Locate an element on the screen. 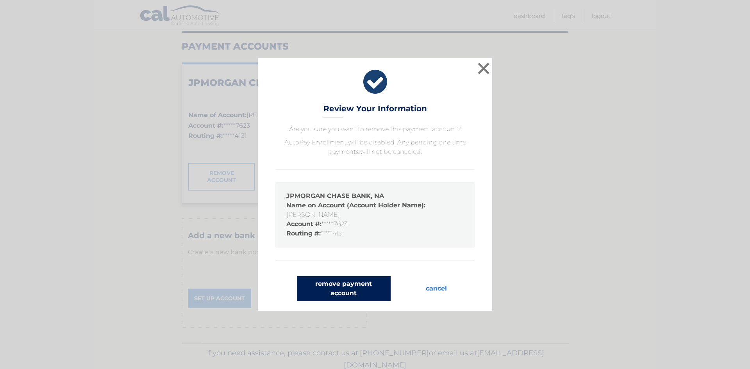  h3: Review Your Information is located at coordinates (375, 111).